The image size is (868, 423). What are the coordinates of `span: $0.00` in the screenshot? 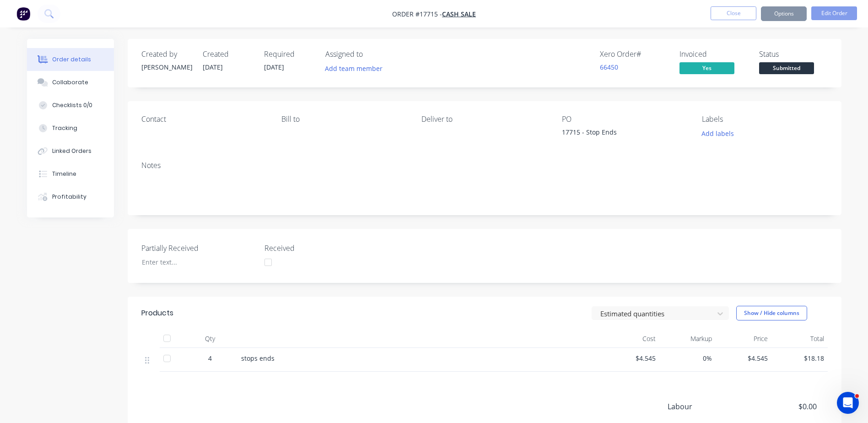 It's located at (783, 407).